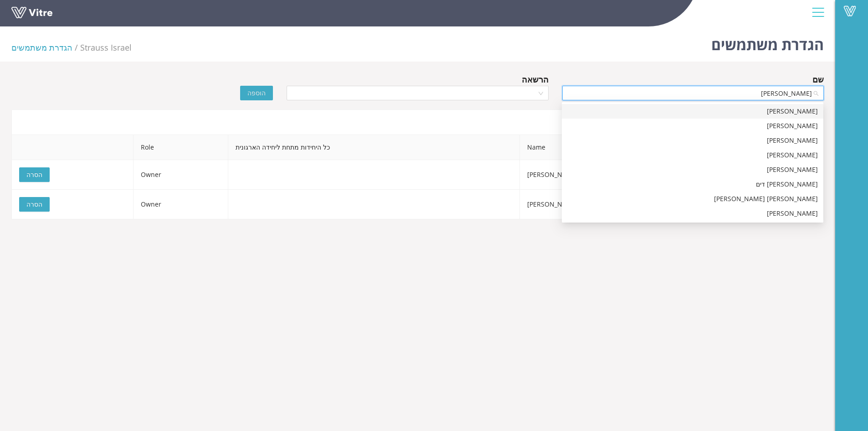 This screenshot has height=431, width=868. I want to click on li: הגדרת משתמשים, so click(46, 47).